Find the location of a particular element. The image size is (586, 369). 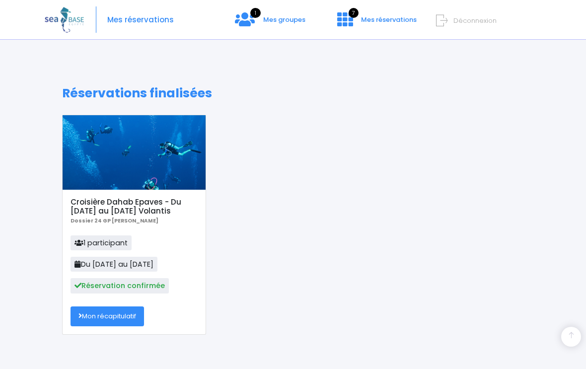

span: Mes réservations is located at coordinates (389, 19).